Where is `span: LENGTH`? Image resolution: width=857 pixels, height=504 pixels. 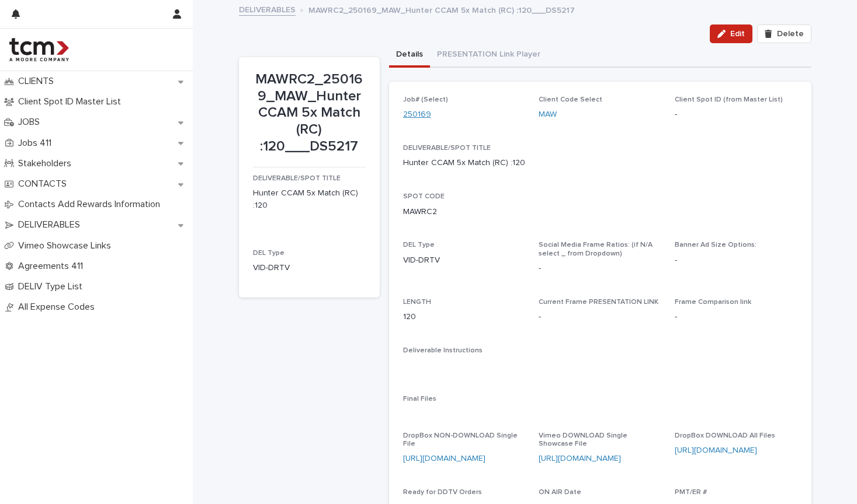 span: LENGTH is located at coordinates (417, 302).